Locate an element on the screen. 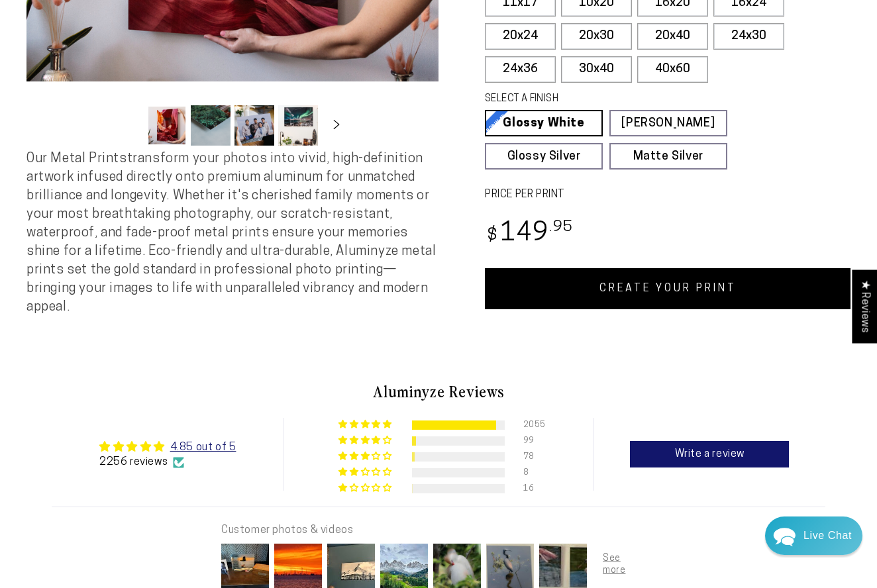 Image resolution: width=877 pixels, height=588 pixels. bdi: 149 is located at coordinates (529, 234).